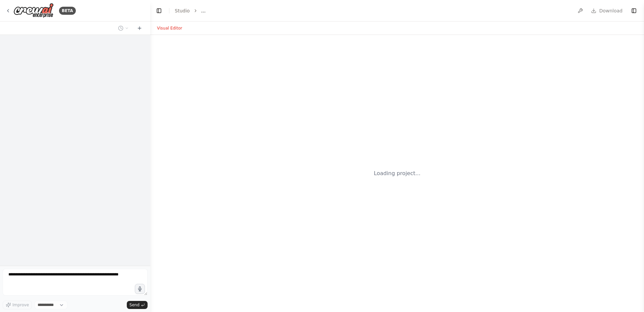  I want to click on button: Hide left sidebar, so click(159, 11).